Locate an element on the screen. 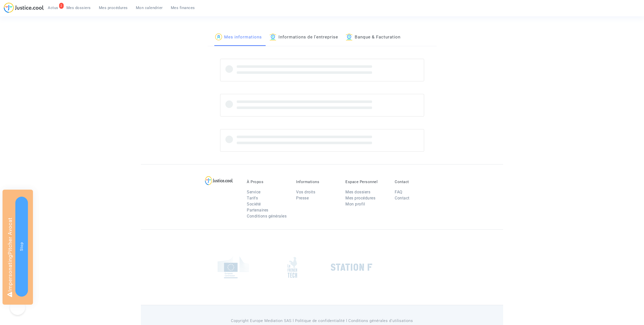  a: Partenaires is located at coordinates (258, 210).